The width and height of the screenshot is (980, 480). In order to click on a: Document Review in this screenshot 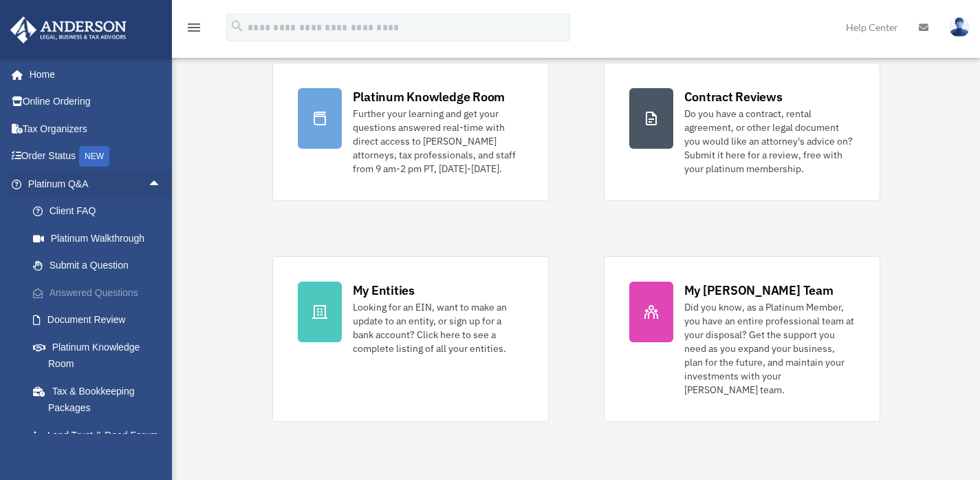, I will do `click(100, 320)`.